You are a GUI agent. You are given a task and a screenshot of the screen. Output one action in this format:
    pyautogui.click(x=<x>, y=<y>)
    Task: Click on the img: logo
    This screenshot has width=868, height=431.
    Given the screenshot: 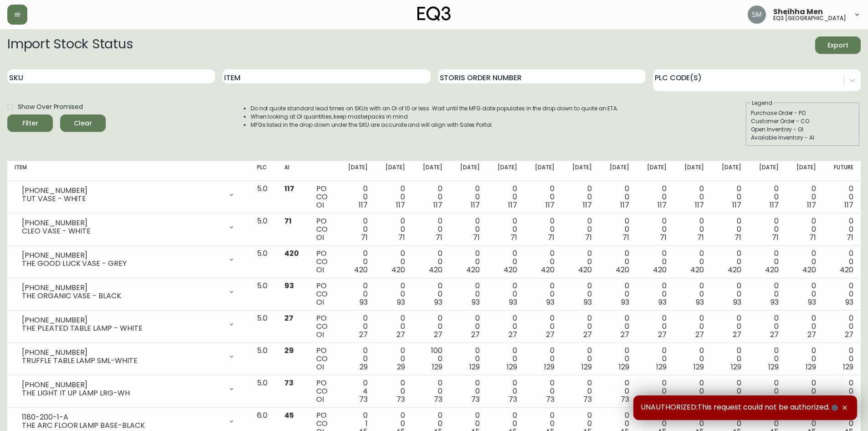 What is the action you would take?
    pyautogui.click(x=434, y=14)
    